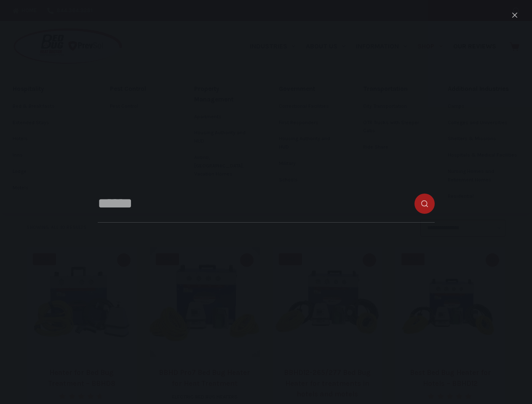  Describe the element at coordinates (49, 172) in the screenshot. I see `a: Lodge` at that location.